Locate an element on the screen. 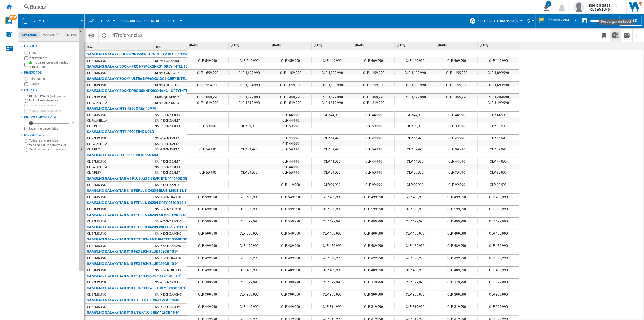 The image size is (644, 320). input: Marketplaces is located at coordinates (26, 58).